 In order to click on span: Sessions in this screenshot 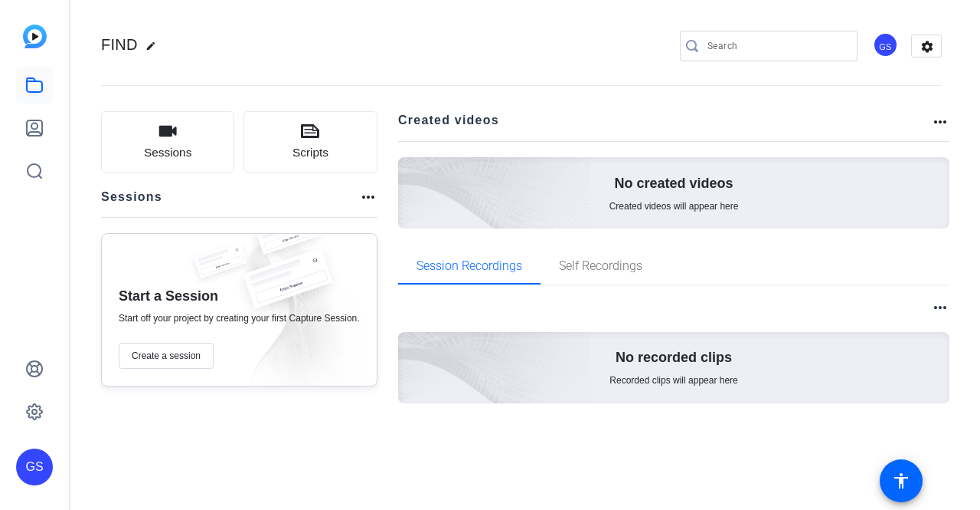, I will do `click(168, 152)`.